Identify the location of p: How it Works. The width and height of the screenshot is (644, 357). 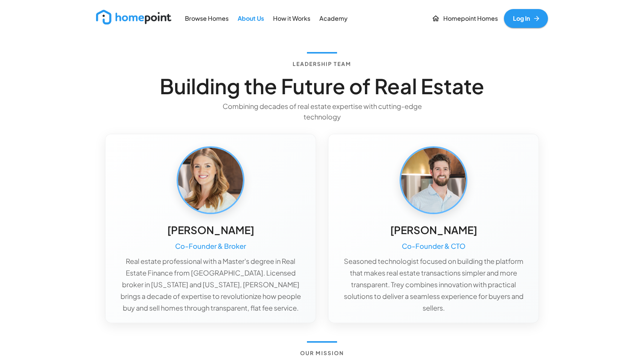
(291, 18).